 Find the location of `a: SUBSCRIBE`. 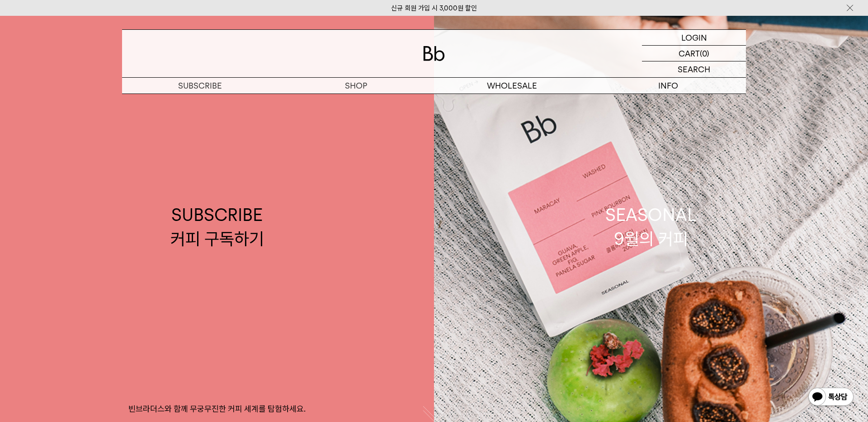

a: SUBSCRIBE is located at coordinates (200, 85).